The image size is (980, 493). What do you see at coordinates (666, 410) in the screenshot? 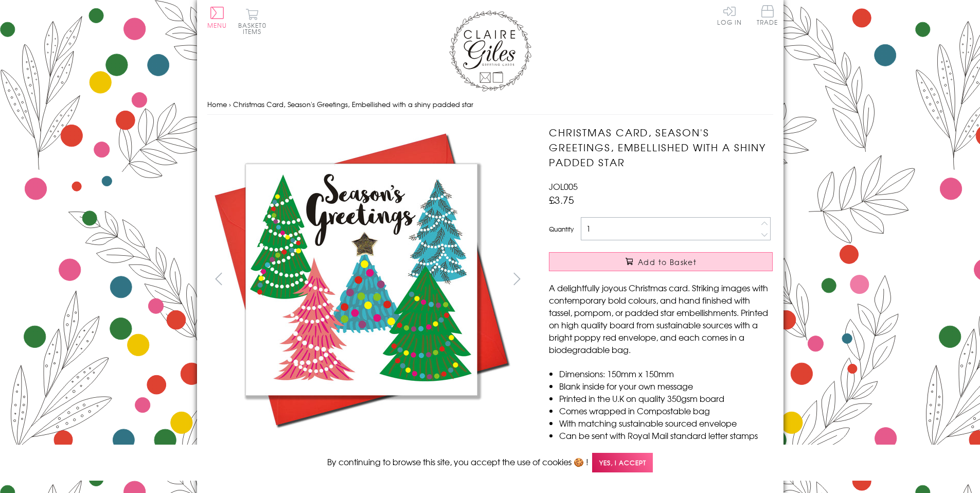
I see `li: Comes wrapped in Compostable bag` at bounding box center [666, 410].